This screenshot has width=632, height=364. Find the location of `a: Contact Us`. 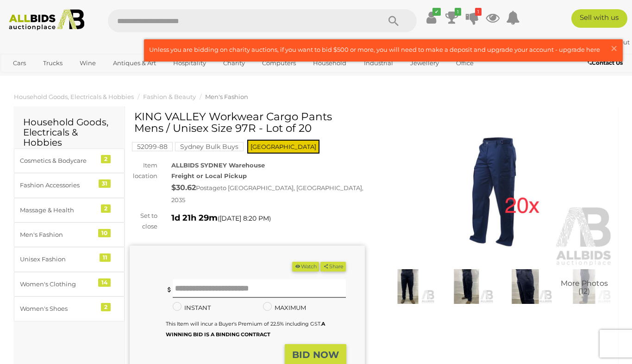

a: Contact Us is located at coordinates (606, 63).